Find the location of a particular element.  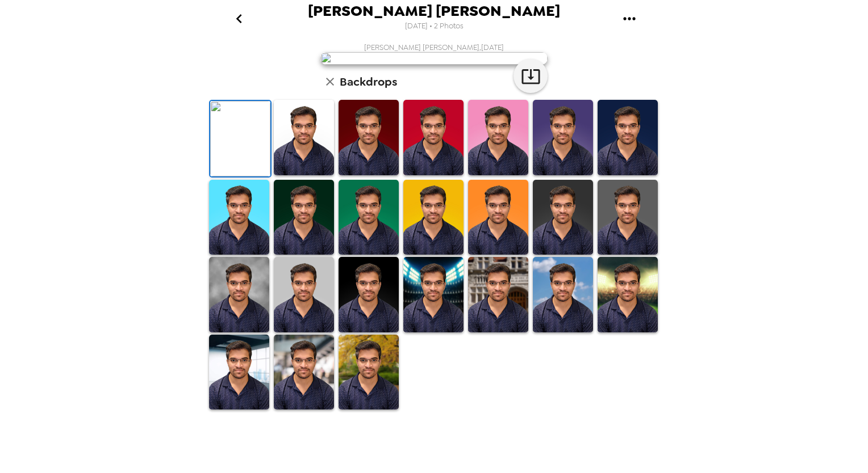

img: Original is located at coordinates (240, 139).